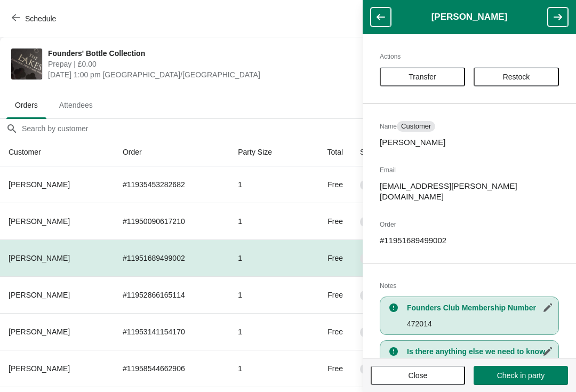 The height and width of the screenshot is (392, 576). I want to click on td: # 11953141154170, so click(172, 331).